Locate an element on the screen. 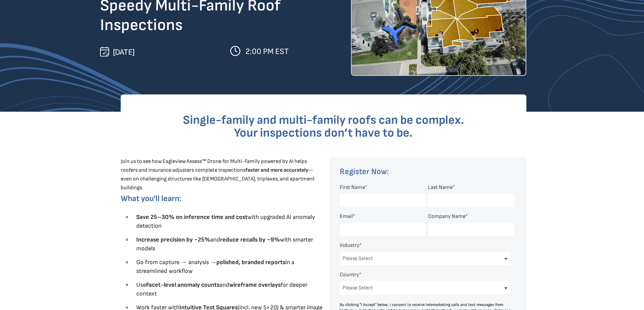 Image resolution: width=644 pixels, height=310 pixels. span: Country is located at coordinates (349, 275).